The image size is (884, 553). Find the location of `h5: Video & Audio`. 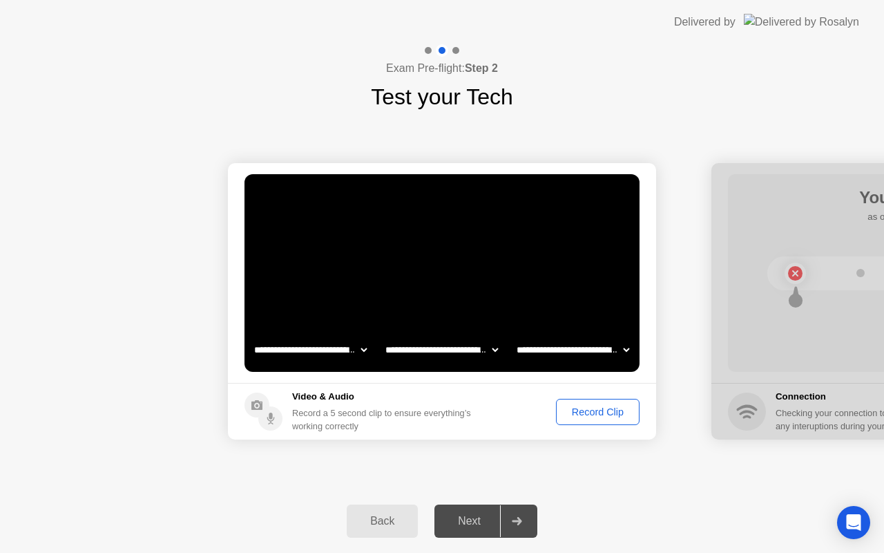

h5: Video & Audio is located at coordinates (384, 396).